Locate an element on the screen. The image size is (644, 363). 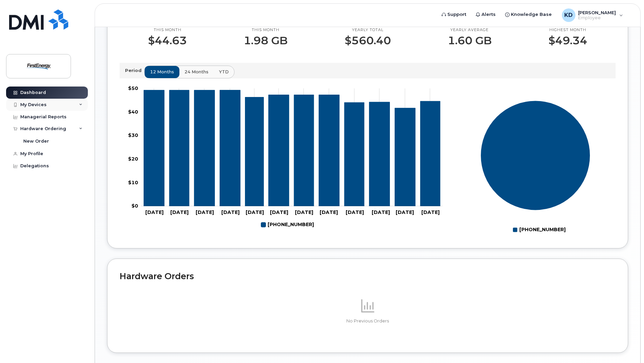
span: Alerts is located at coordinates (489, 14).